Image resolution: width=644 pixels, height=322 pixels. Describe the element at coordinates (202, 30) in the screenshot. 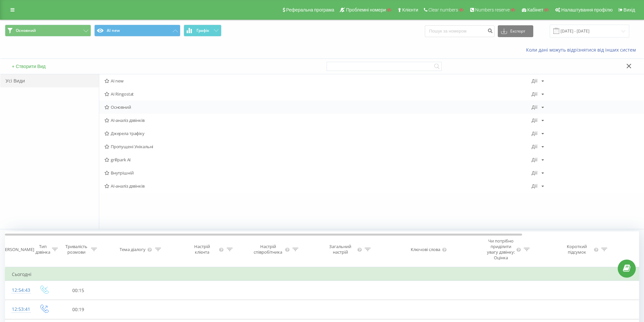

I see `button: Графік` at that location.